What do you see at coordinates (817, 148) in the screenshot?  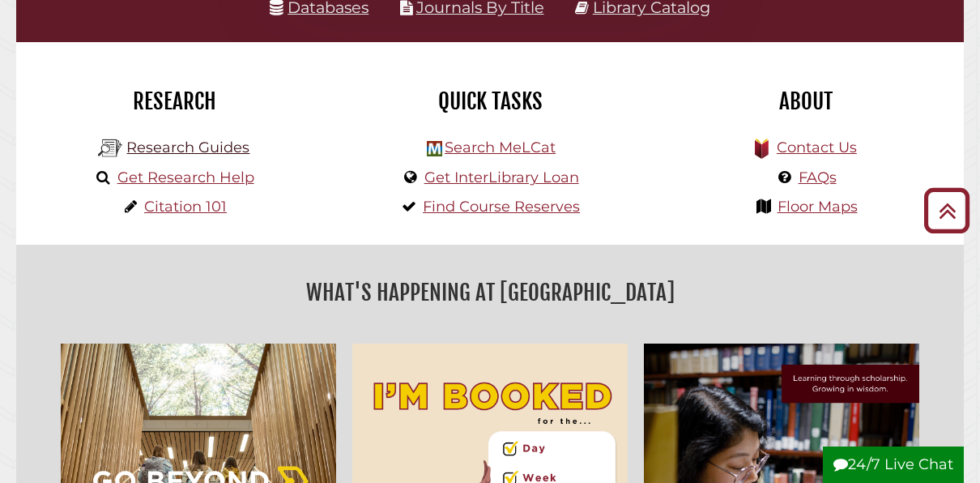 I see `a: Contact Us` at bounding box center [817, 148].